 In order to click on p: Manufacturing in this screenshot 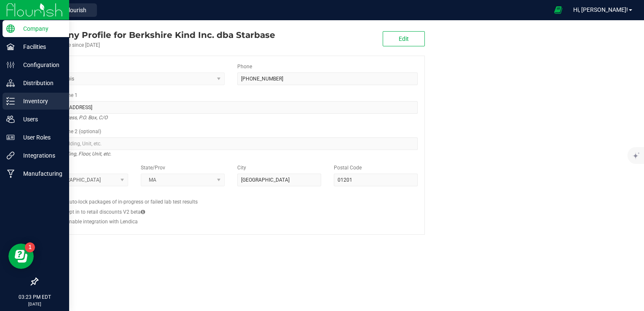, I will do `click(40, 174)`.